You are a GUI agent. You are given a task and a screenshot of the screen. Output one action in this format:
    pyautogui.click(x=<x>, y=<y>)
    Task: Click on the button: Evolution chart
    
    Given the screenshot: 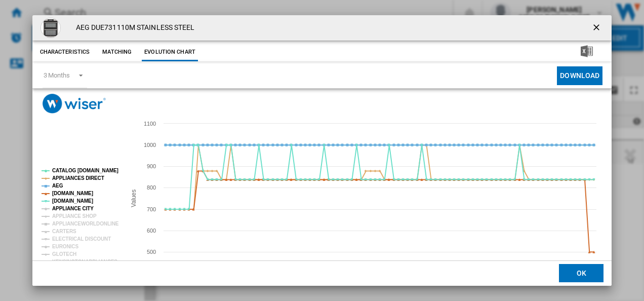 What is the action you would take?
    pyautogui.click(x=169, y=52)
    